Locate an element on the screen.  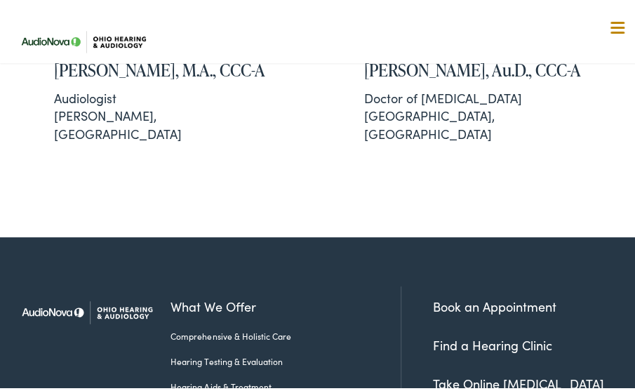
a: Book an Appointment is located at coordinates (495, 302).